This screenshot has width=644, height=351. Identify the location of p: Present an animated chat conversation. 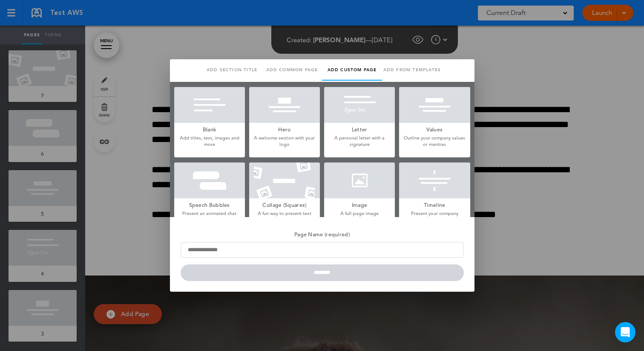
(210, 217).